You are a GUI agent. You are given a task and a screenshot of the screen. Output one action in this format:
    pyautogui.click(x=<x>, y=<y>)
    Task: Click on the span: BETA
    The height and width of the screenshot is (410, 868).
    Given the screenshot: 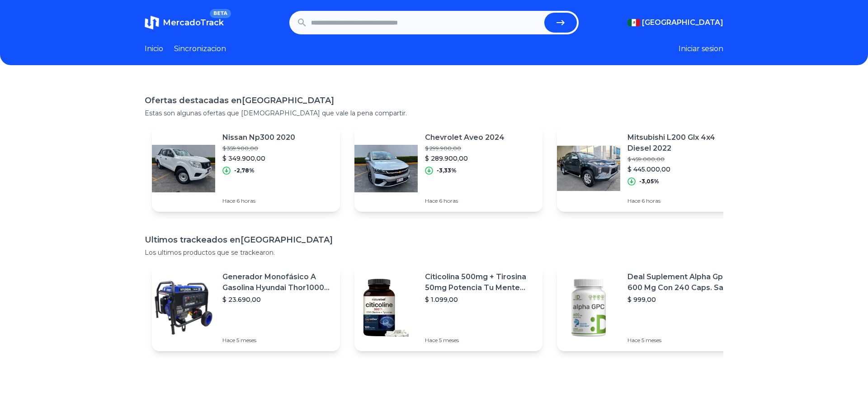 What is the action you would take?
    pyautogui.click(x=220, y=13)
    